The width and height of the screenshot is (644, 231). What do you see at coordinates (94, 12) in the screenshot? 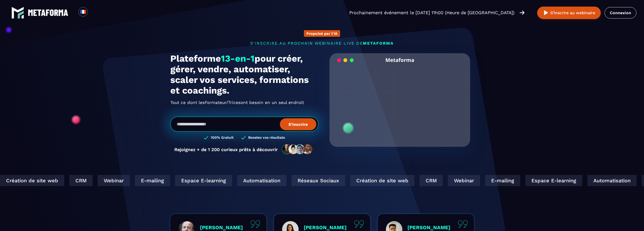
I see `div: Search for option` at bounding box center [94, 12].